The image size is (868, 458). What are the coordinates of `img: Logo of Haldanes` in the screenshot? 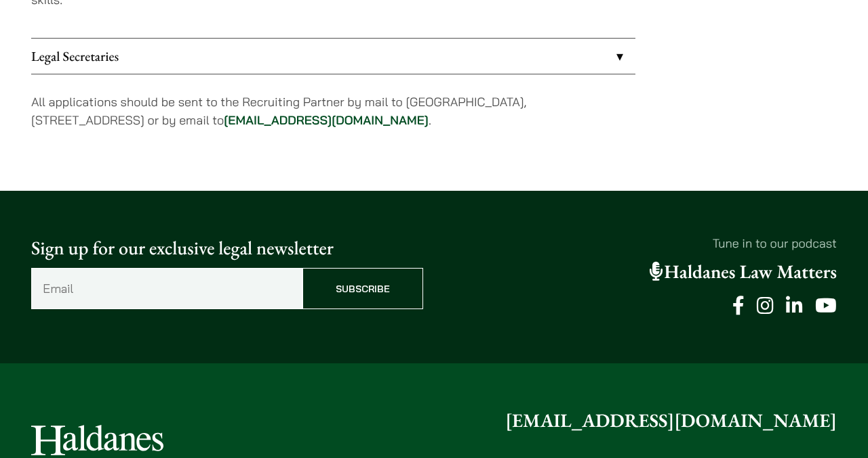 It's located at (97, 440).